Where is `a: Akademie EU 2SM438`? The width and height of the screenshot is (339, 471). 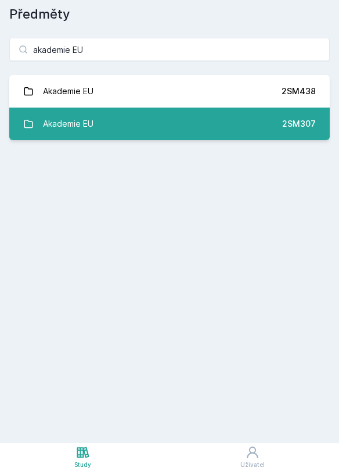
a: Akademie EU 2SM438 is located at coordinates (170, 91).